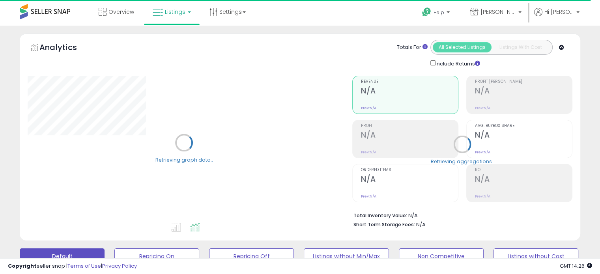 This screenshot has width=600, height=274. I want to click on a: Help, so click(437, 13).